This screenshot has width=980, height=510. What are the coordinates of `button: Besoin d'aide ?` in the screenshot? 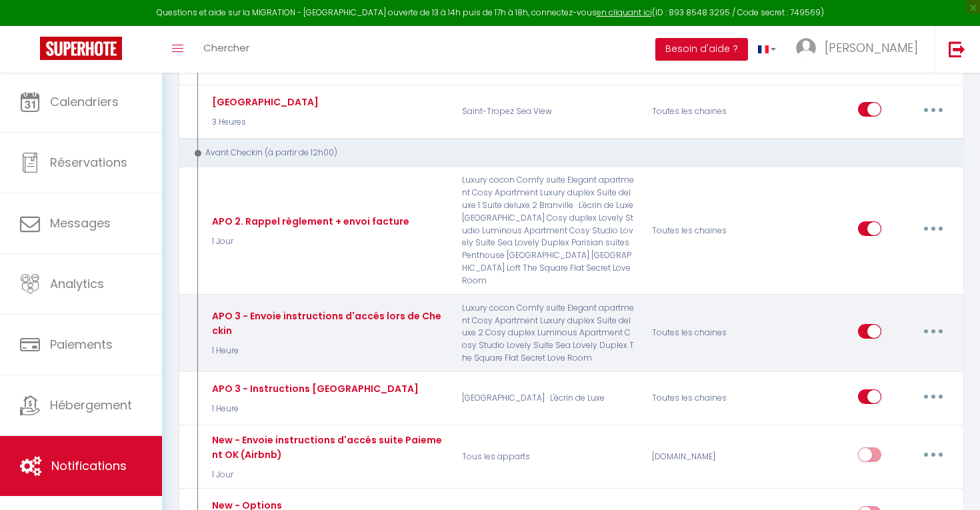 It's located at (702, 49).